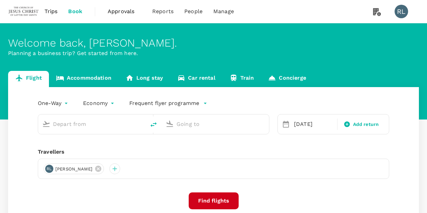 The height and width of the screenshot is (213, 427). I want to click on button: Frequent flyer programme, so click(168, 103).